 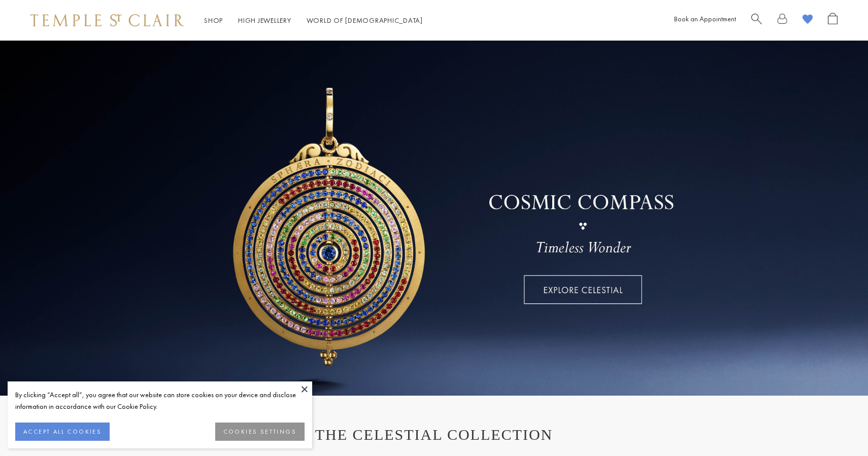 What do you see at coordinates (260, 431) in the screenshot?
I see `button: COOKIES SETTINGS` at bounding box center [260, 431].